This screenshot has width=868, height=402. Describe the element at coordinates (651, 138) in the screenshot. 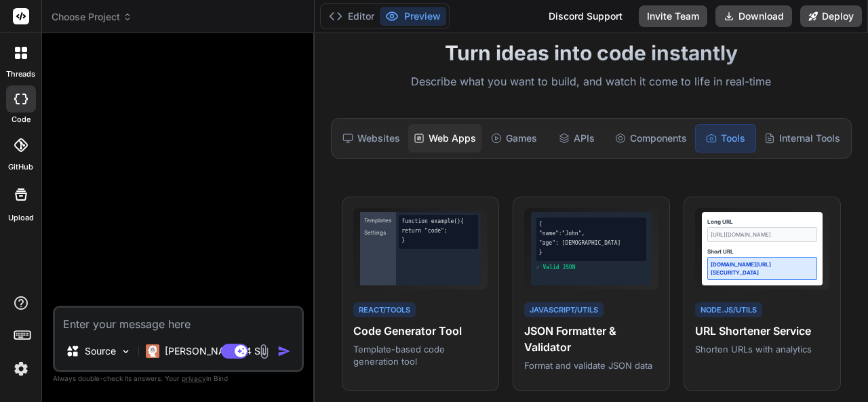

I see `div: Components` at that location.